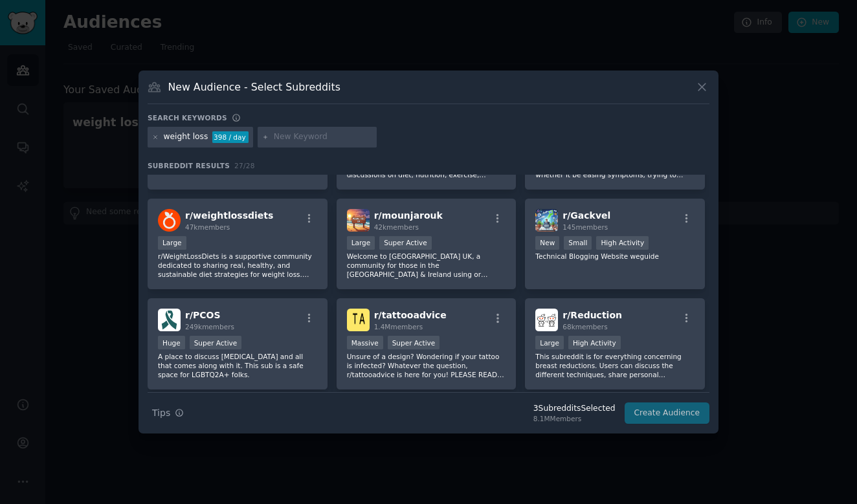  I want to click on span: 27 / 28, so click(245, 166).